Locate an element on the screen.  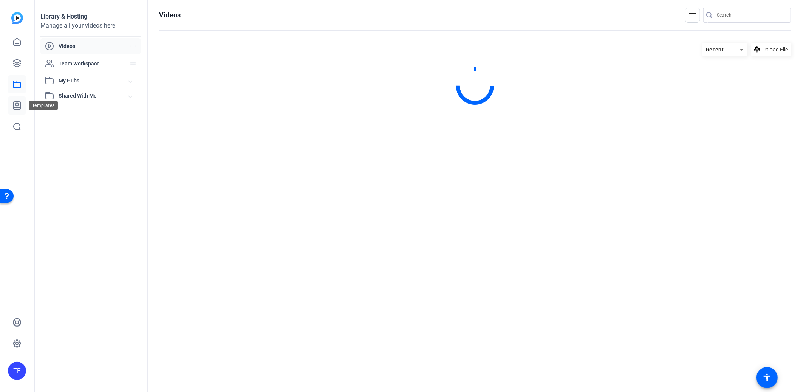
mat-icon: accessibility is located at coordinates (767, 377).